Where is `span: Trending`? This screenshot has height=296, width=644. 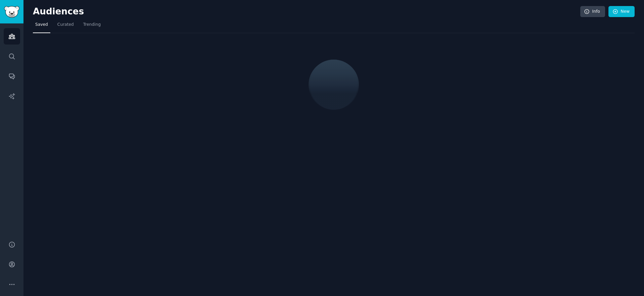
span: Trending is located at coordinates (92, 25).